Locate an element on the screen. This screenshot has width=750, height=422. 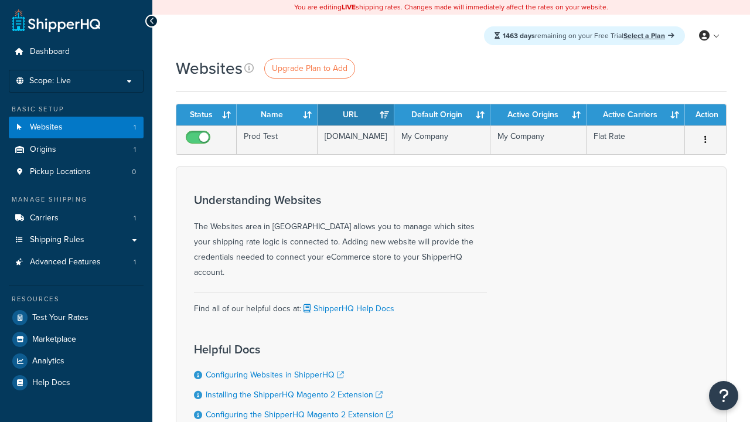
span: Upgrade Plan to Add is located at coordinates (309, 68).